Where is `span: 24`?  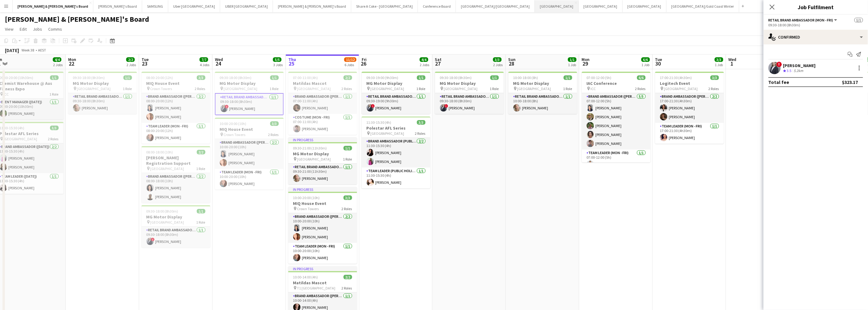
span: 24 is located at coordinates (218, 63).